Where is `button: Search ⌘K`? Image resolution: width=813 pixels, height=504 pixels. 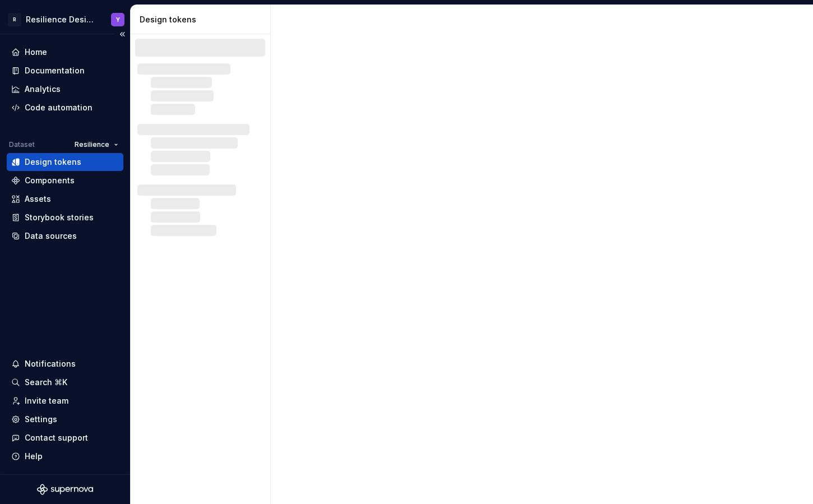 button: Search ⌘K is located at coordinates (65, 382).